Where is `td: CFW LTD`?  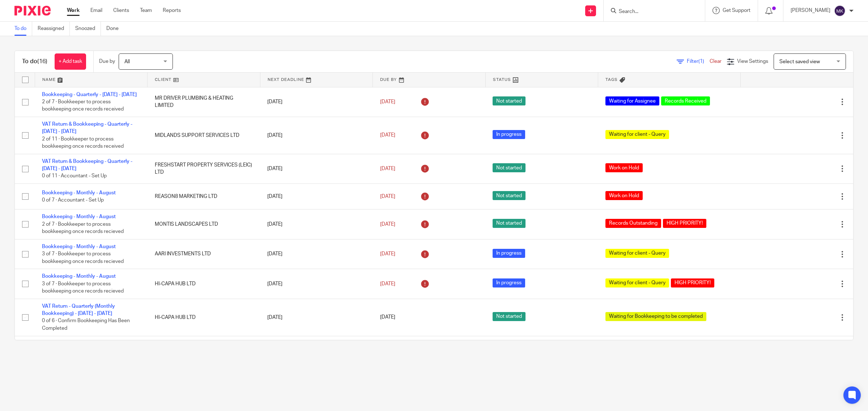
td: CFW LTD is located at coordinates (204, 351).